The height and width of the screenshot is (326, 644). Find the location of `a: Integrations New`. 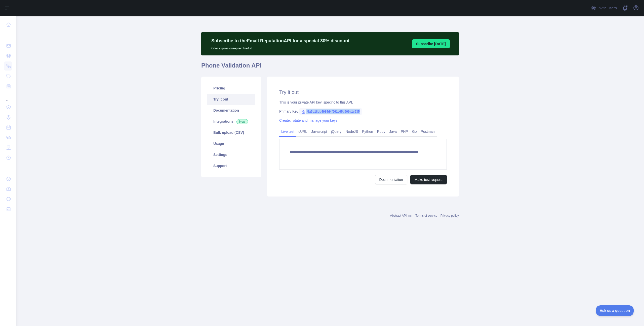

a: Integrations New is located at coordinates (231, 121).